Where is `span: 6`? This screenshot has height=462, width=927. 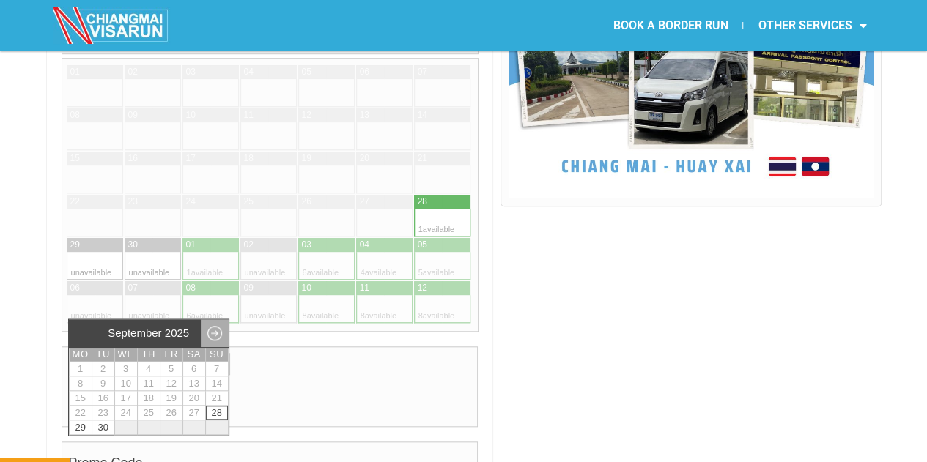 span: 6 is located at coordinates (194, 369).